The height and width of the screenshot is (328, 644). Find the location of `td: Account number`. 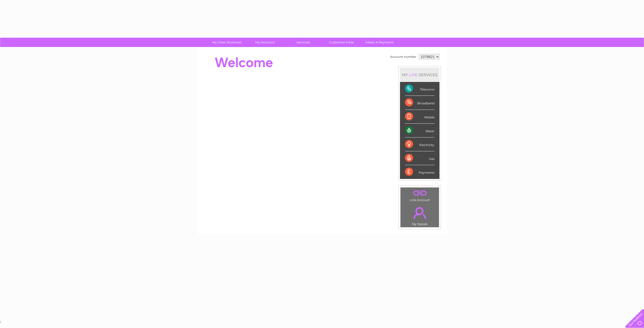

td: Account number is located at coordinates (403, 57).